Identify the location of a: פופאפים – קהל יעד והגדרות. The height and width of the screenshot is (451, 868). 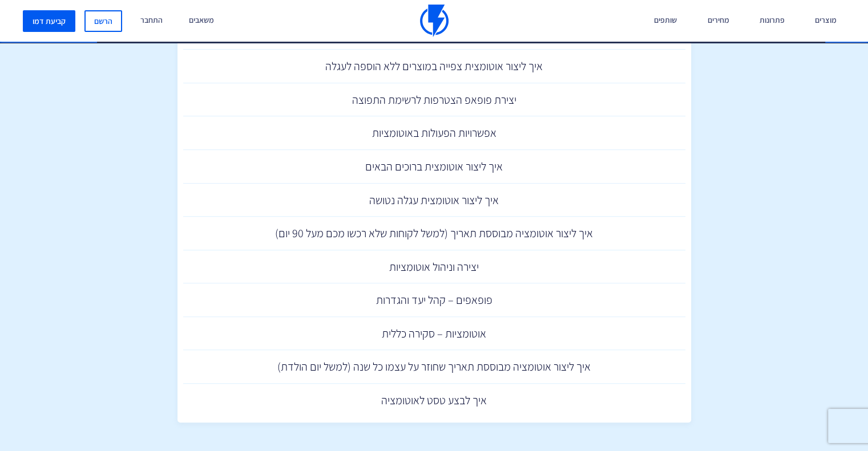
(434, 300).